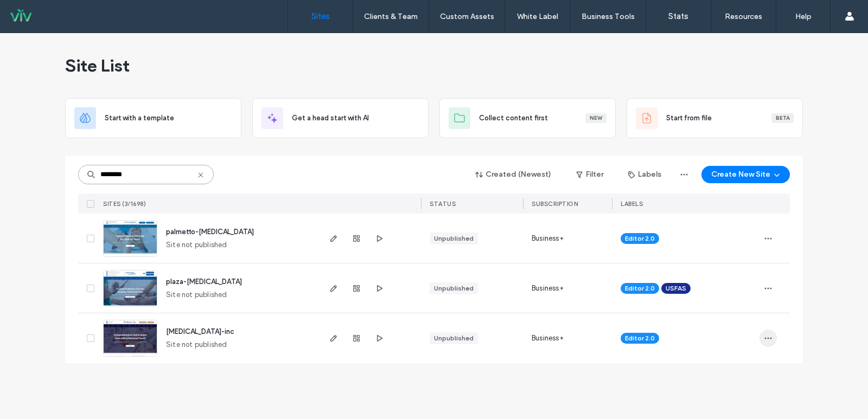 The width and height of the screenshot is (868, 419). Describe the element at coordinates (467, 16) in the screenshot. I see `label: Custom Assets` at that location.